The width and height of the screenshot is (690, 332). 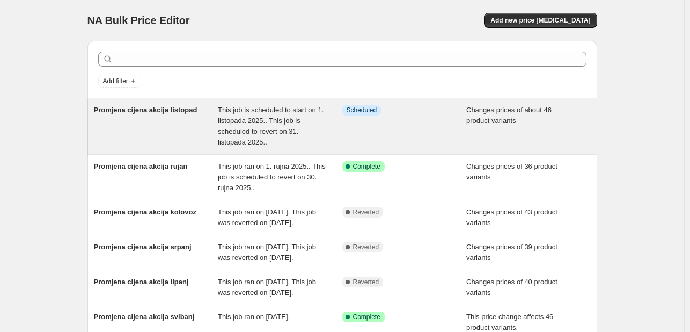 I want to click on span: Promjena cijena akcija srpanj, so click(x=143, y=246).